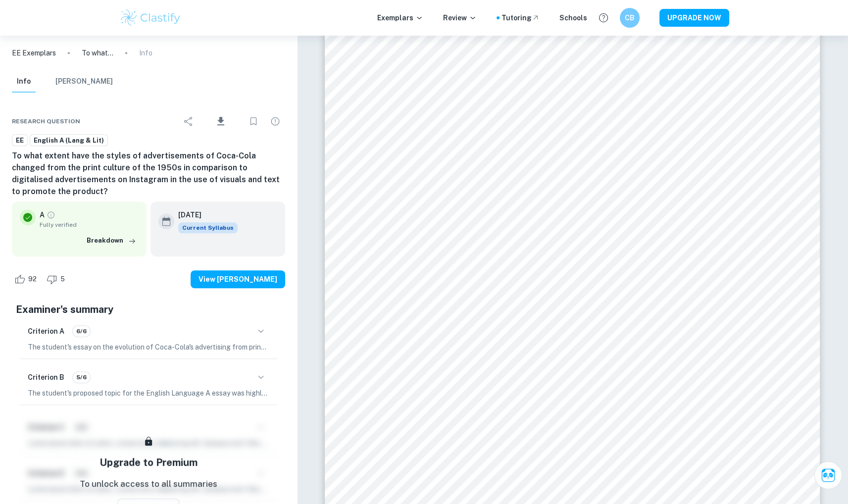 This screenshot has height=504, width=848. I want to click on p: The student's essay on the evolution of Coca-Cola's advertising from print to social media was ap..., so click(149, 347).